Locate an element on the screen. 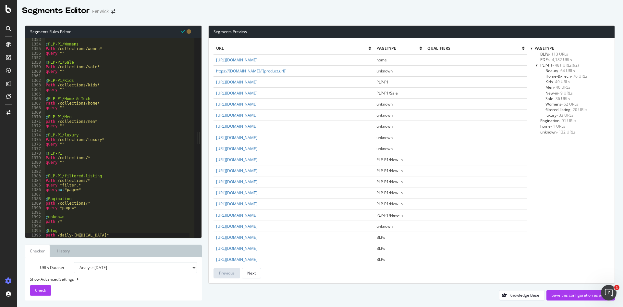 Image resolution: width=623 pixels, height=307 pixels. div: 1385 is located at coordinates (35, 185).